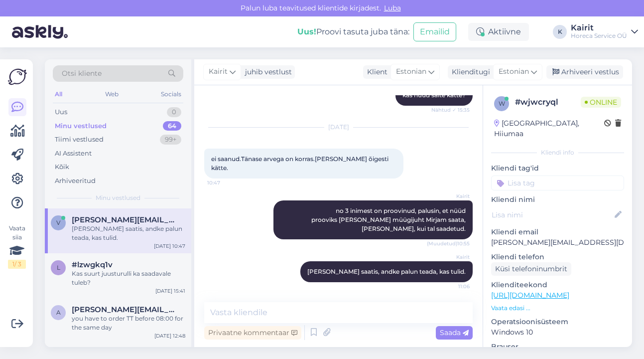 The image size is (644, 359). I want to click on div: Küsi telefoninumbrit, so click(531, 269).